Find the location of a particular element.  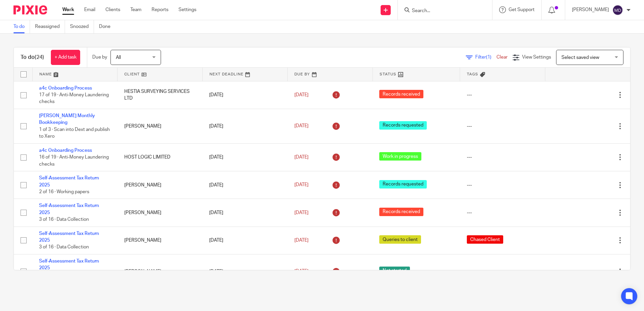

a: To do is located at coordinates (21, 27).